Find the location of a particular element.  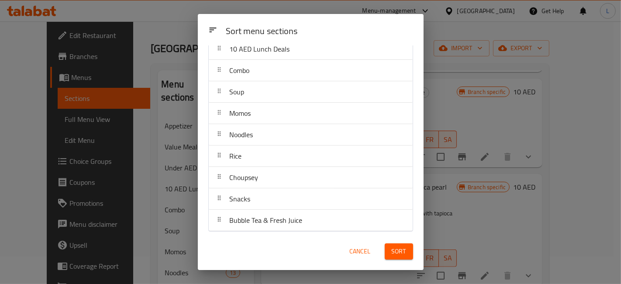

button: Sort is located at coordinates (399, 251).